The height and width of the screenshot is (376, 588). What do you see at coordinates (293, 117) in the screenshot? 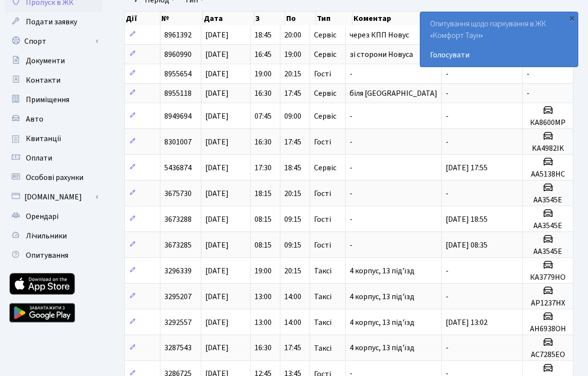
I see `span: 09:00` at bounding box center [293, 117].